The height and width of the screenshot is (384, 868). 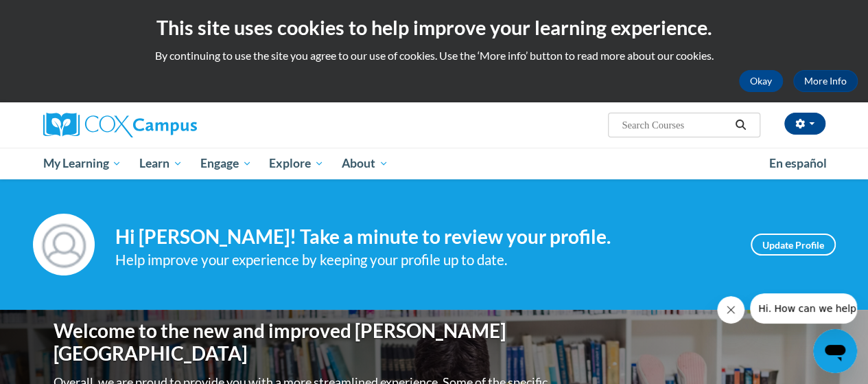 I want to click on a: Engage, so click(x=226, y=164).